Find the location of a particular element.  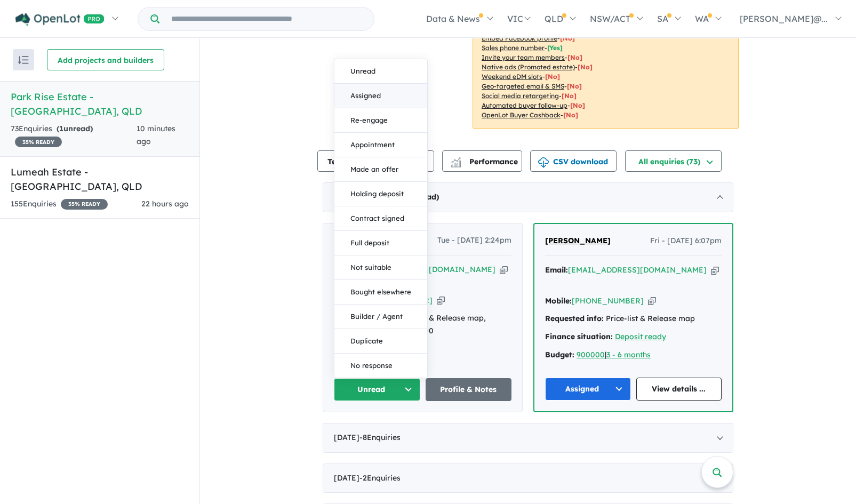

span: 10 minutes ago is located at coordinates (155, 135).